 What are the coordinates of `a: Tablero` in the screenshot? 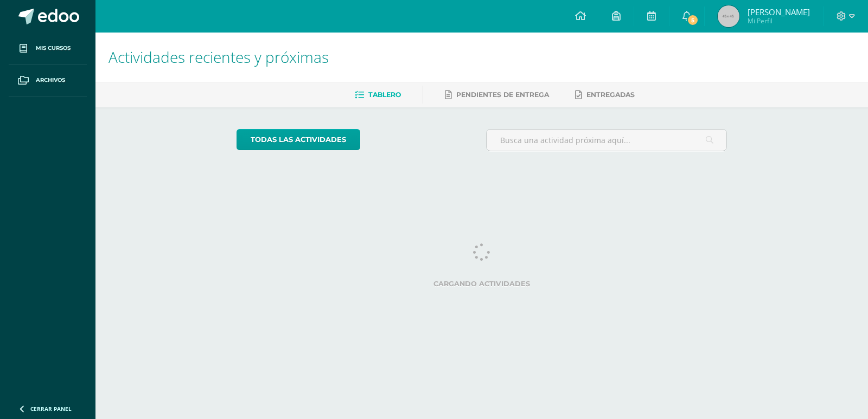 It's located at (377, 95).